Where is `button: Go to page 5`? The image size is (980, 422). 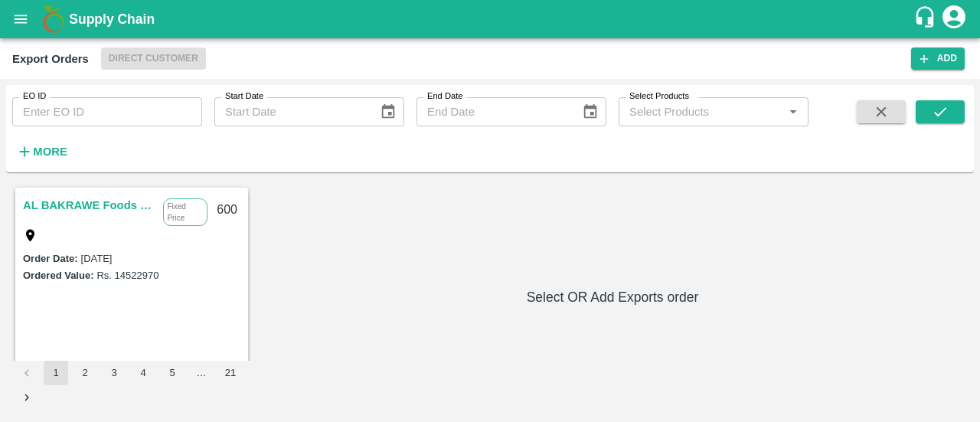 button: Go to page 5 is located at coordinates (172, 373).